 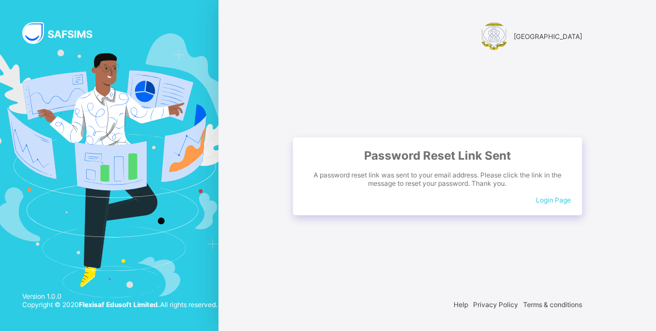 I want to click on span: A password reset link was sent to your email address. Please click the link in the message to res..., so click(x=438, y=179).